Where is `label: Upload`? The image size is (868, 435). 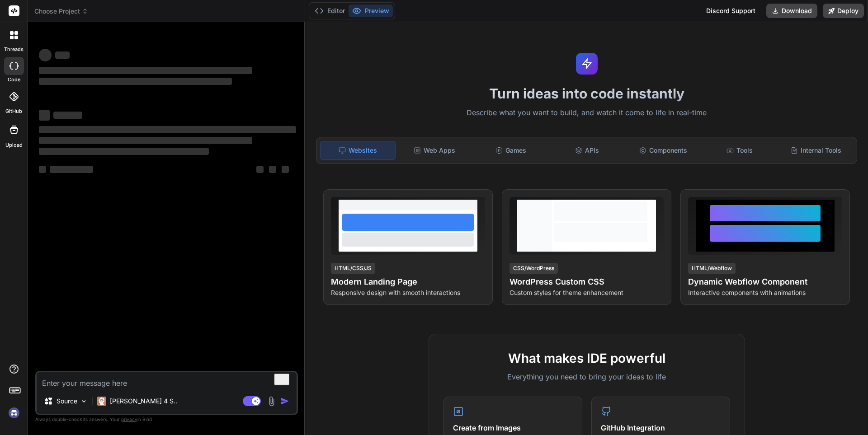 label: Upload is located at coordinates (14, 145).